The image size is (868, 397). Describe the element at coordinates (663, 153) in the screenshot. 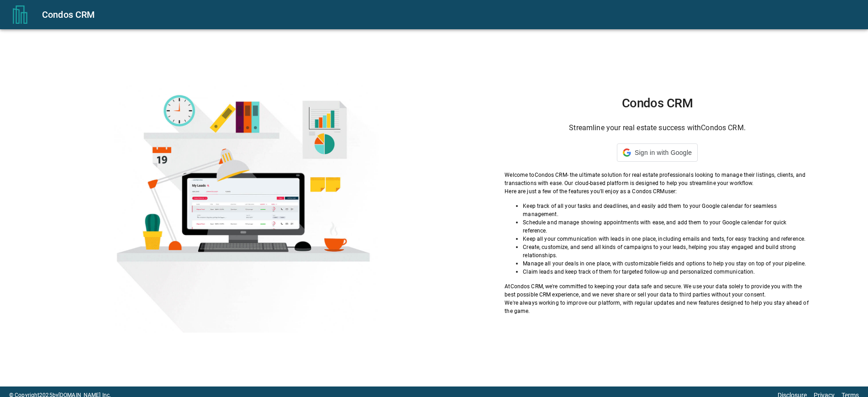

I see `span: Sign in with Google` at that location.